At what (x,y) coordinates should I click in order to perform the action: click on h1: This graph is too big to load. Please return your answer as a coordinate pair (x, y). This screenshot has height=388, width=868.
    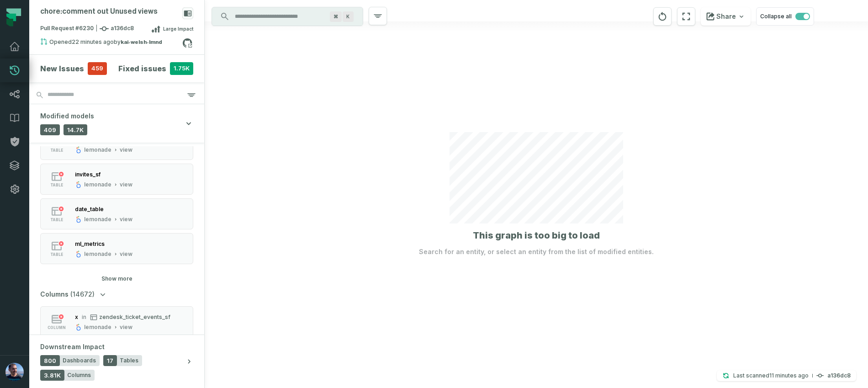
    Looking at the image, I should click on (536, 236).